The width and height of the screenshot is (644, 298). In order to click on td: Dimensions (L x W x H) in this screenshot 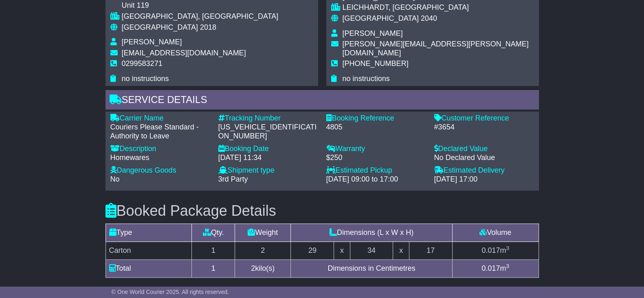, I will do `click(371, 233)`.